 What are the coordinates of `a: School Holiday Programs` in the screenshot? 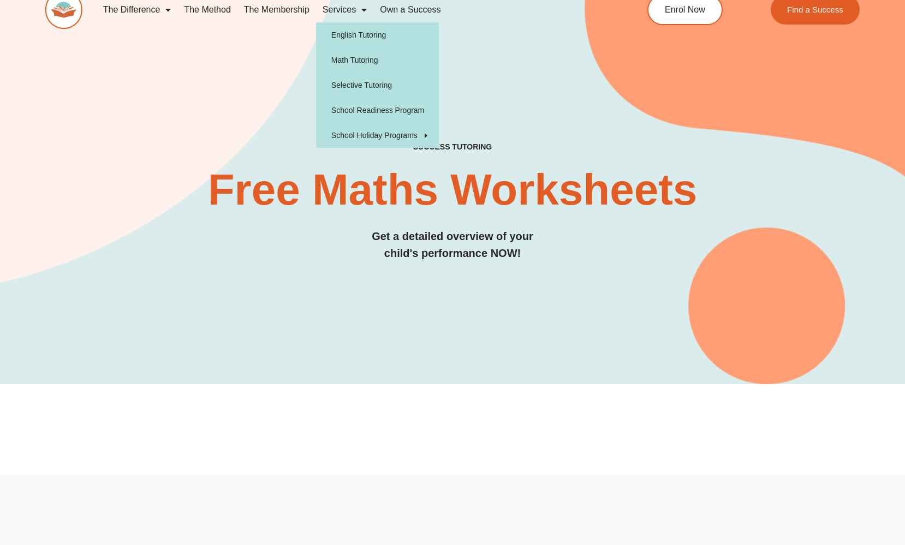 It's located at (377, 135).